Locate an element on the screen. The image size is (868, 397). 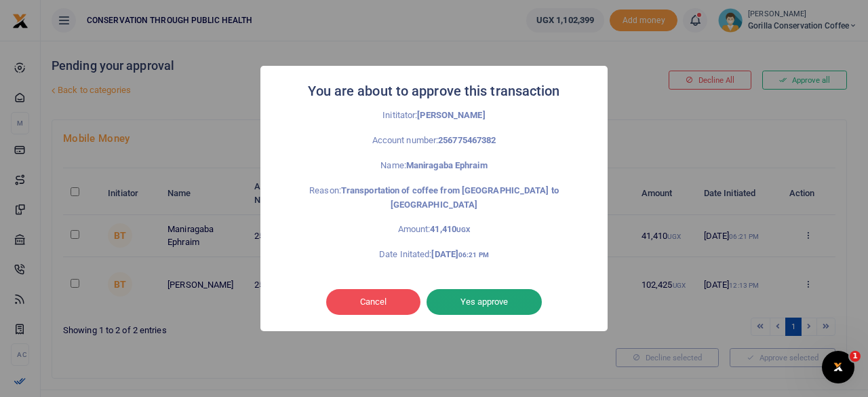
button: Yes approve is located at coordinates (484, 302).